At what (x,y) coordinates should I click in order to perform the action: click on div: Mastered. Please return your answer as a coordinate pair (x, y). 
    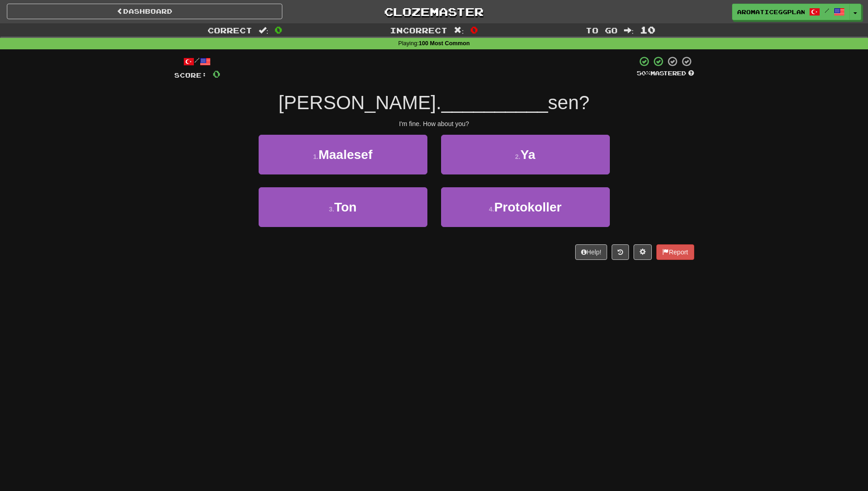
    Looking at the image, I should click on (665, 74).